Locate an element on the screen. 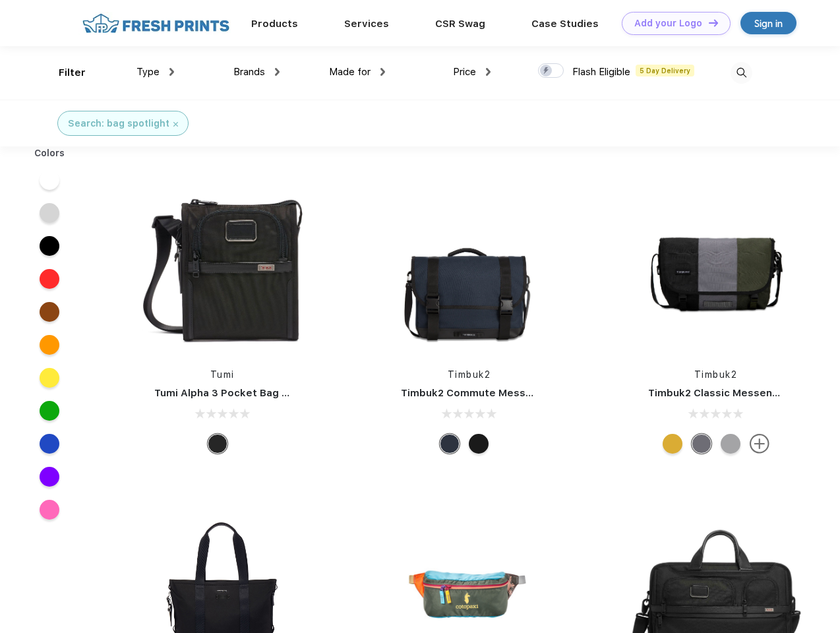 The height and width of the screenshot is (633, 840). span: Flash Eligible is located at coordinates (601, 72).